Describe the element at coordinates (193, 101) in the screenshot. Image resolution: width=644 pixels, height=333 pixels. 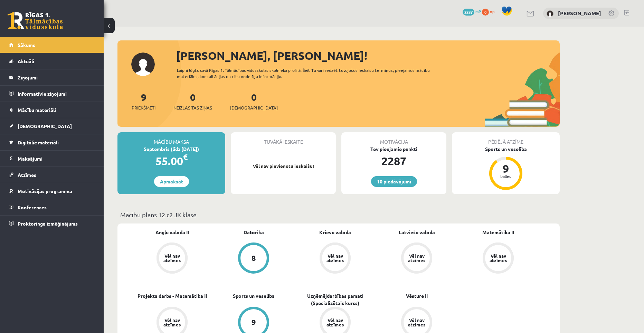
I see `a: 0Neizlasītās ziņas` at that location.